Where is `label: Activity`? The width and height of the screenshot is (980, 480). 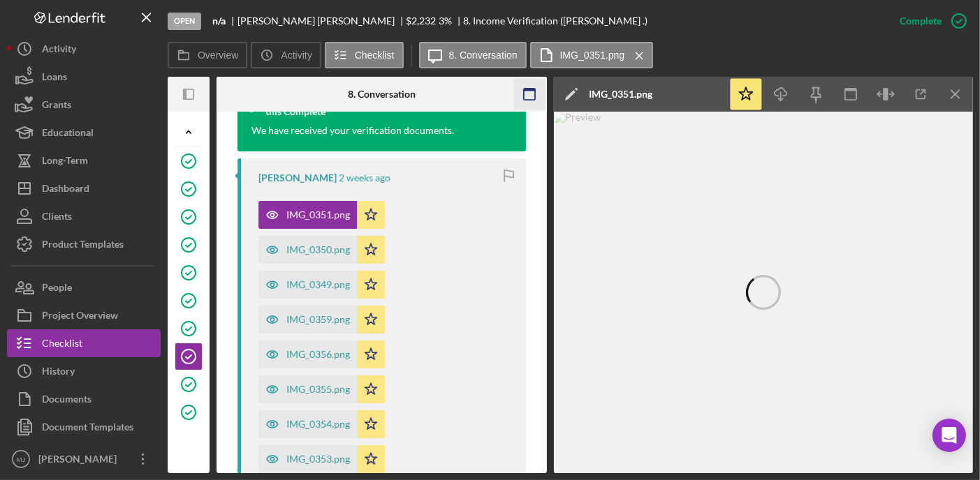 label: Activity is located at coordinates (296, 56).